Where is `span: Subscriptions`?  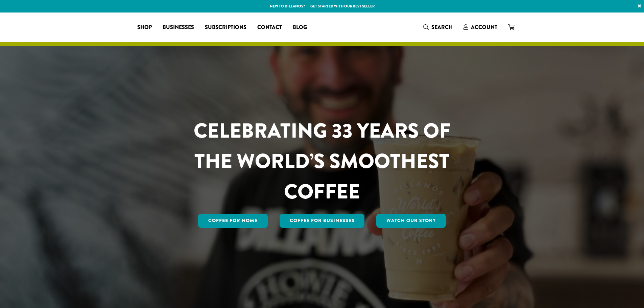
span: Subscriptions is located at coordinates (225, 27).